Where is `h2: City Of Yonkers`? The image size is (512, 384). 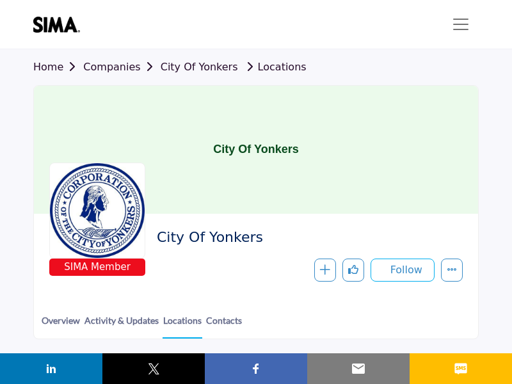 h2: City Of Yonkers is located at coordinates (307, 237).